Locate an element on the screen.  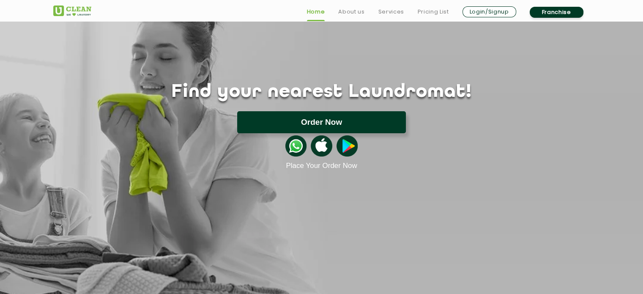
a: Franchise is located at coordinates (556, 12).